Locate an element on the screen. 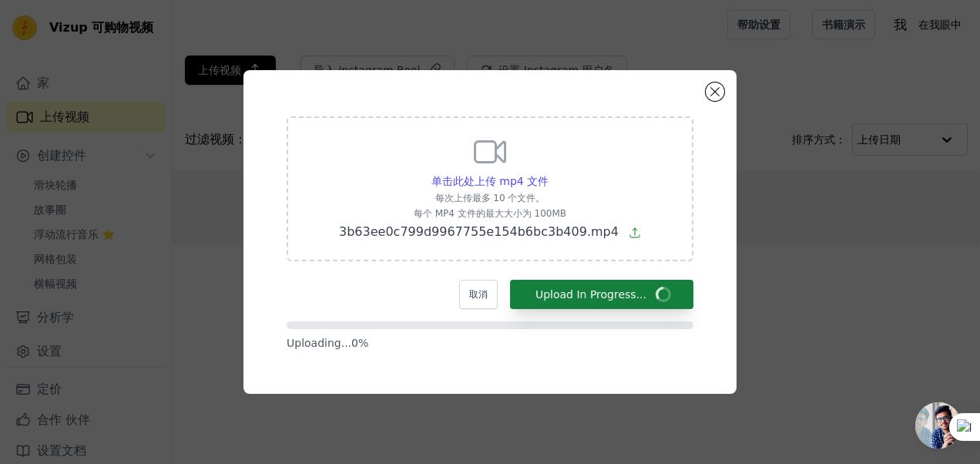 The height and width of the screenshot is (464, 980). a: 开放式聊天 is located at coordinates (938, 426).